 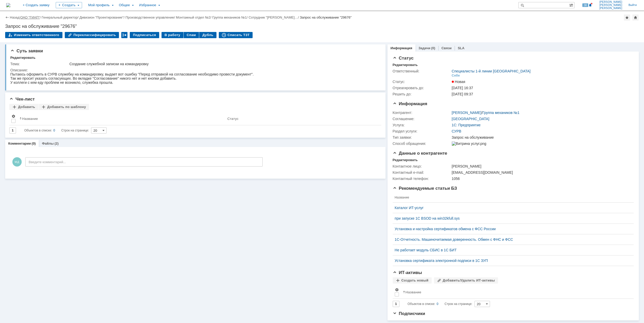 What do you see at coordinates (402, 48) in the screenshot?
I see `a: Информация` at bounding box center [402, 48].